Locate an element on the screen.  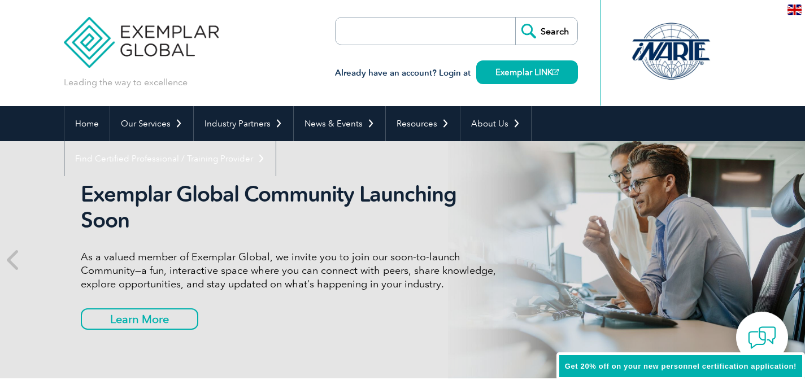
a: Resources is located at coordinates (423, 124).